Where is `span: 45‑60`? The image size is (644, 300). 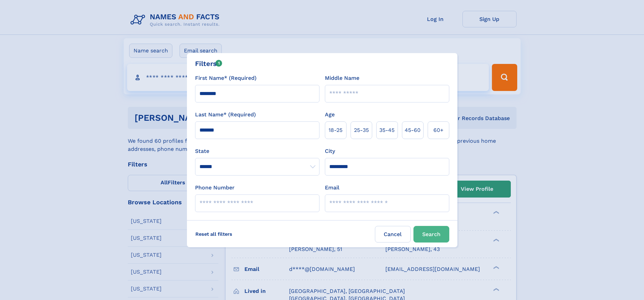 span: 45‑60 is located at coordinates (413, 130).